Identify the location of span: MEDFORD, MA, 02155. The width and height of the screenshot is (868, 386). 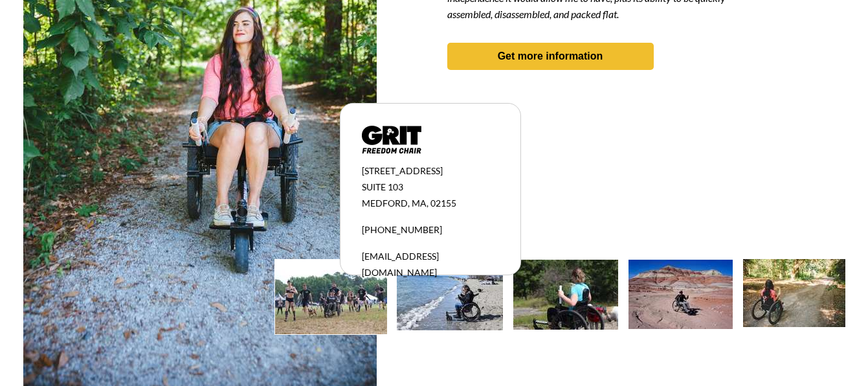
(409, 203).